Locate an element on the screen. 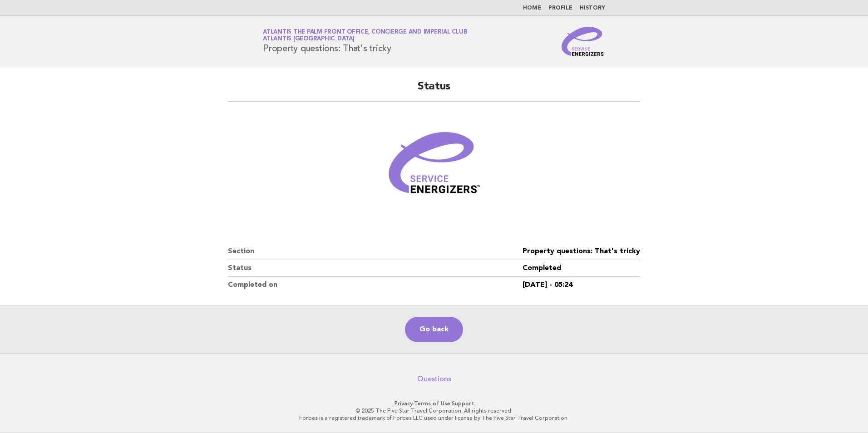 The width and height of the screenshot is (868, 433). a: Questions is located at coordinates (434, 379).